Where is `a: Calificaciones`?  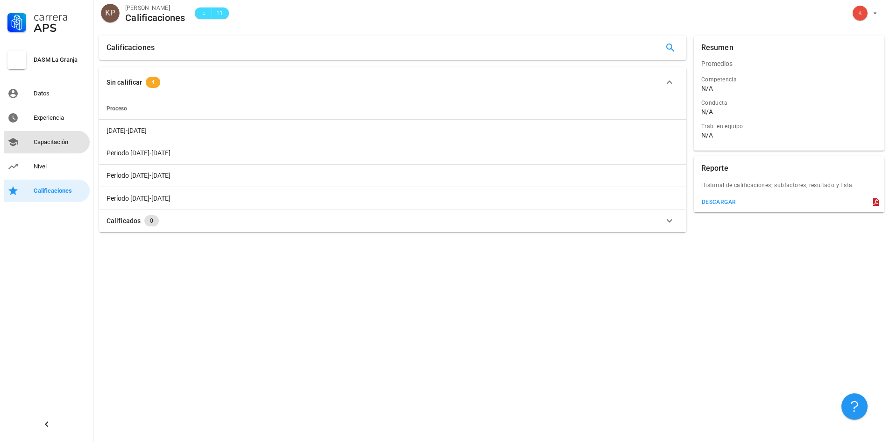 a: Calificaciones is located at coordinates (47, 191).